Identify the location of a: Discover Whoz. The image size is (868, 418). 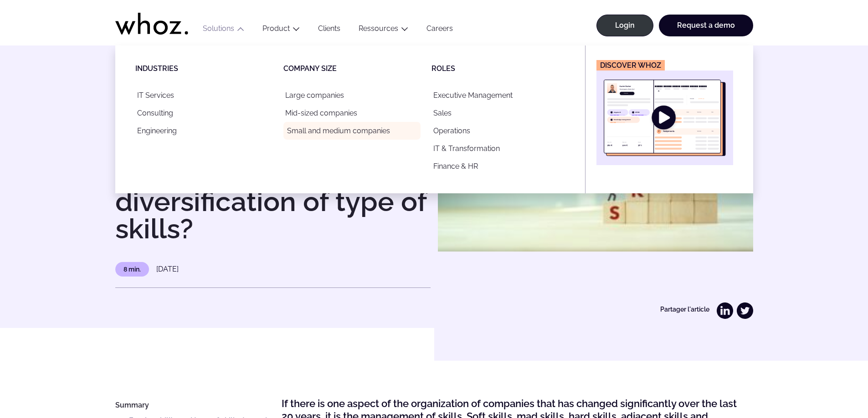
(665, 113).